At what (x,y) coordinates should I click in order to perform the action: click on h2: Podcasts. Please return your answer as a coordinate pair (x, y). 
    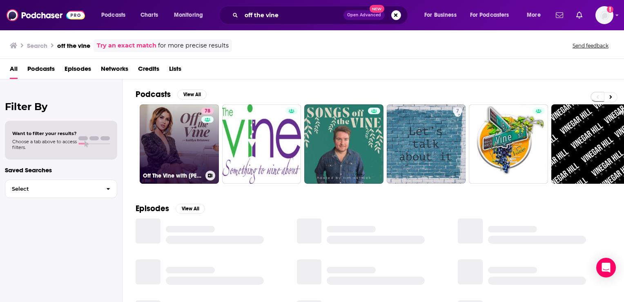
    Looking at the image, I should click on (153, 94).